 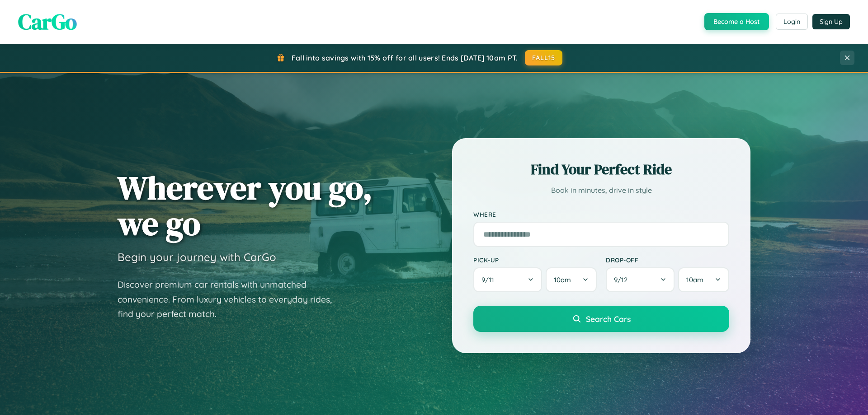 I want to click on button: Sign Up, so click(x=830, y=22).